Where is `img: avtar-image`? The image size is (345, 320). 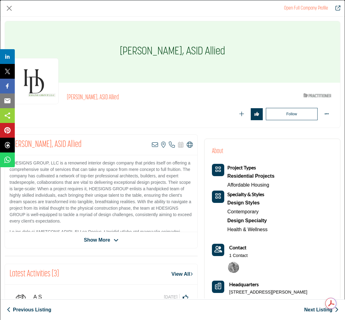 img: avtar-image is located at coordinates (22, 302).